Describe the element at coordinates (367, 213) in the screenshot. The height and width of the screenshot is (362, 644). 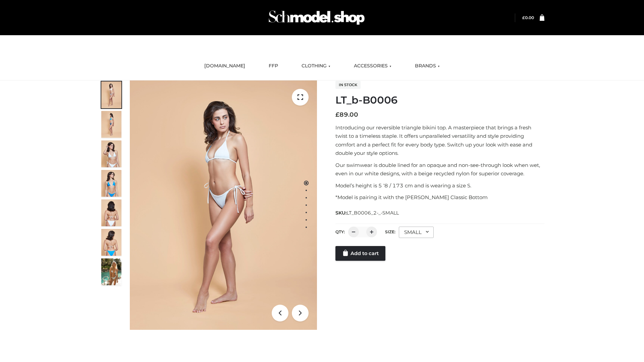
I see `span: SKU:` at that location.